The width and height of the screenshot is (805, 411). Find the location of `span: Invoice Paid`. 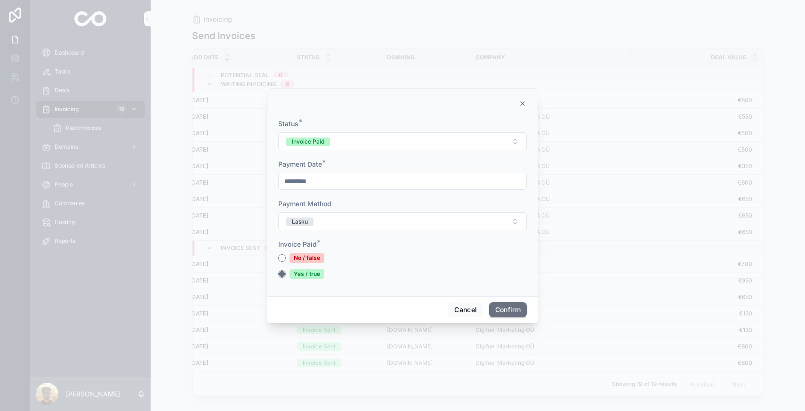

span: Invoice Paid is located at coordinates (297, 244).